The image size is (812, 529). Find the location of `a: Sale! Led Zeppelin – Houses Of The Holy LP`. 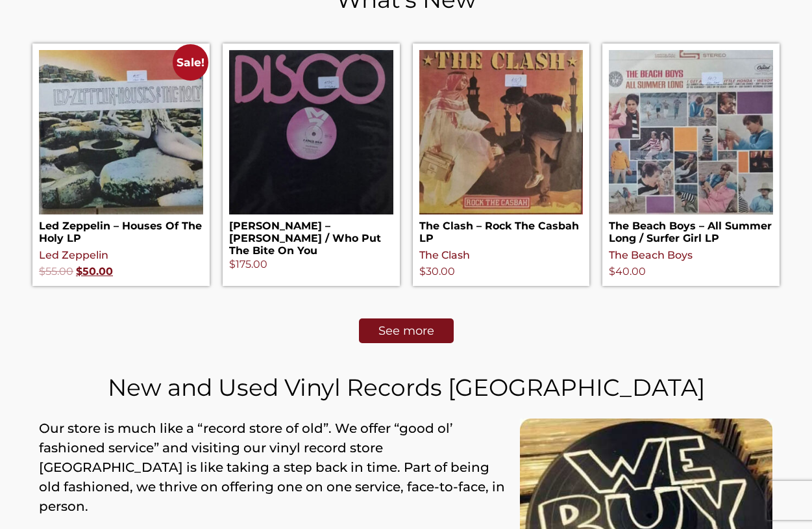

a: Sale! Led Zeppelin – Houses Of The Holy LP is located at coordinates (121, 147).